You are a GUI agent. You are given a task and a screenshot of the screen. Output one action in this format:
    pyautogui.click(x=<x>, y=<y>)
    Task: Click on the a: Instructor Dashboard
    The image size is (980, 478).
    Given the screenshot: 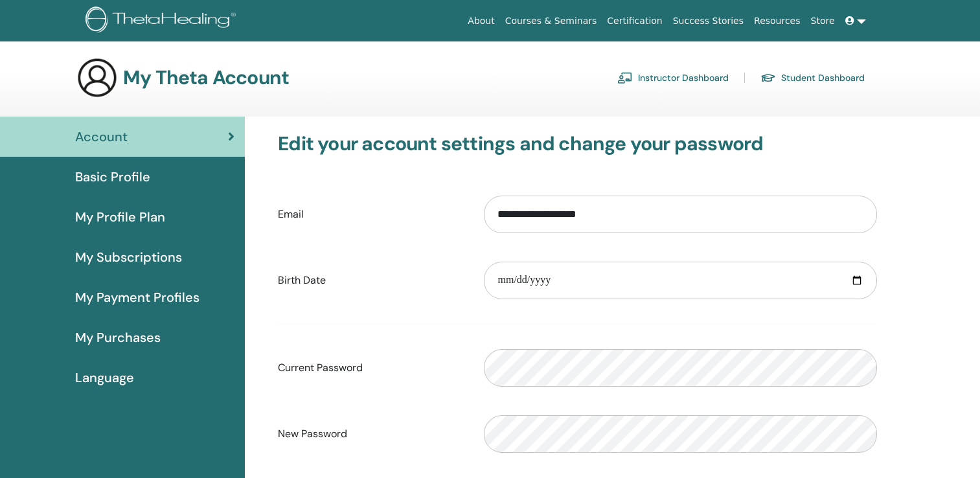 What is the action you would take?
    pyautogui.click(x=673, y=78)
    